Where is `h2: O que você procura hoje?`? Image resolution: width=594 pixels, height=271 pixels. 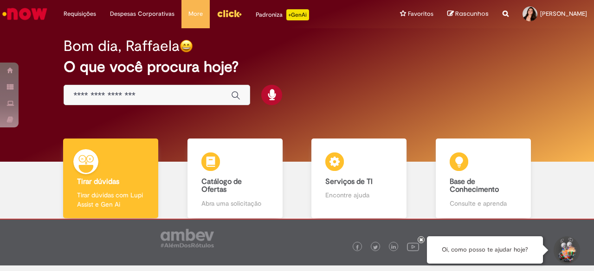
h2: O que você procura hoje? is located at coordinates (296, 67).